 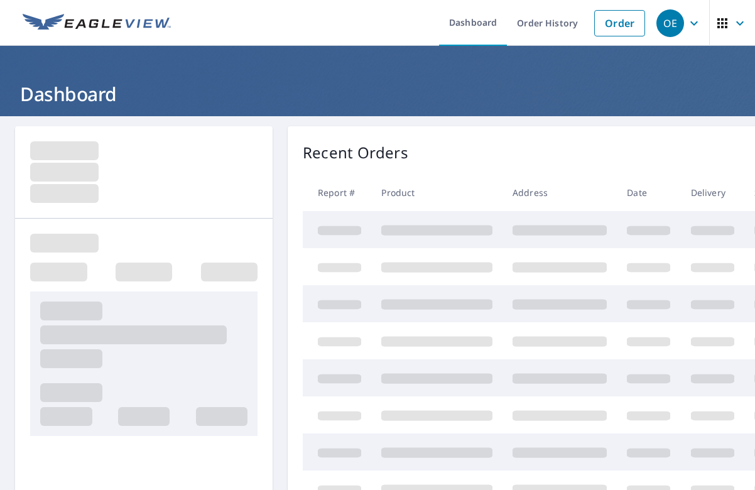 I want to click on th: Product, so click(x=436, y=192).